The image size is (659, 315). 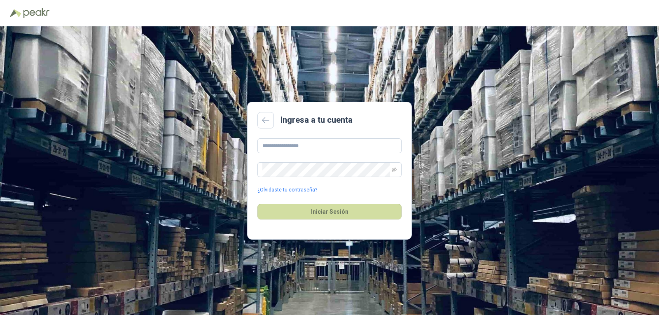 What do you see at coordinates (36, 13) in the screenshot?
I see `img: Peakr` at bounding box center [36, 13].